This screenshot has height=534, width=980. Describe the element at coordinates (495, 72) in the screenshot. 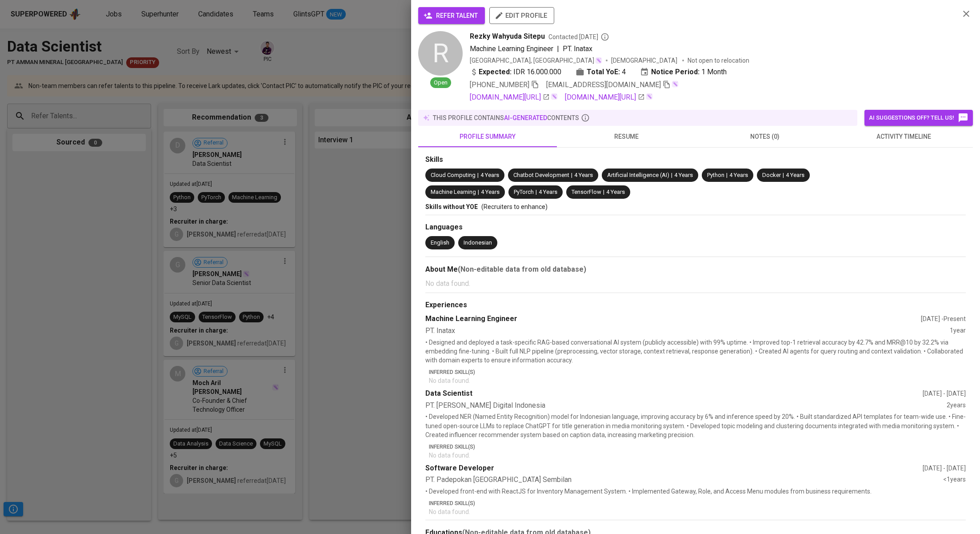

I see `b: Expected:` at that location.